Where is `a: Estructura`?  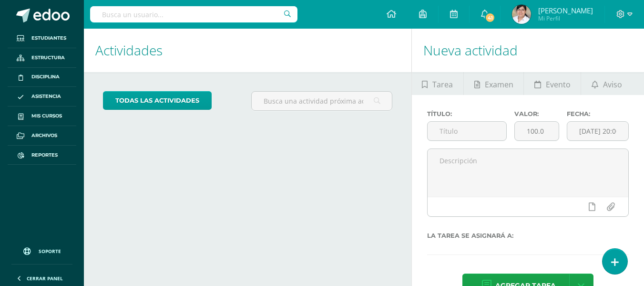
a: Estructura is located at coordinates (42, 57).